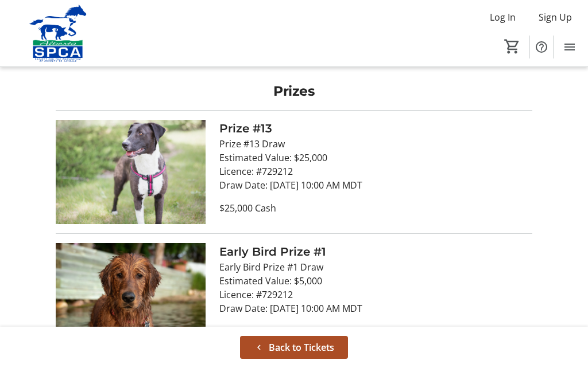 The height and width of the screenshot is (368, 588). Describe the element at coordinates (131, 172) in the screenshot. I see `img: Prize #13` at that location.